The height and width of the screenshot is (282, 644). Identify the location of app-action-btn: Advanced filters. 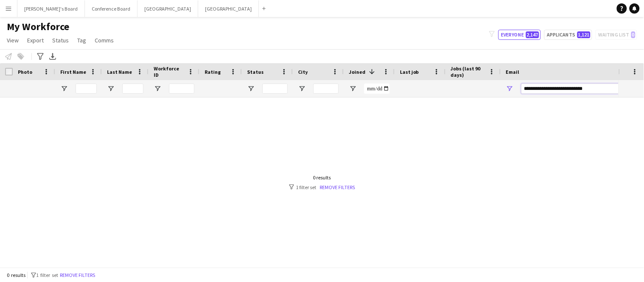
(41, 56).